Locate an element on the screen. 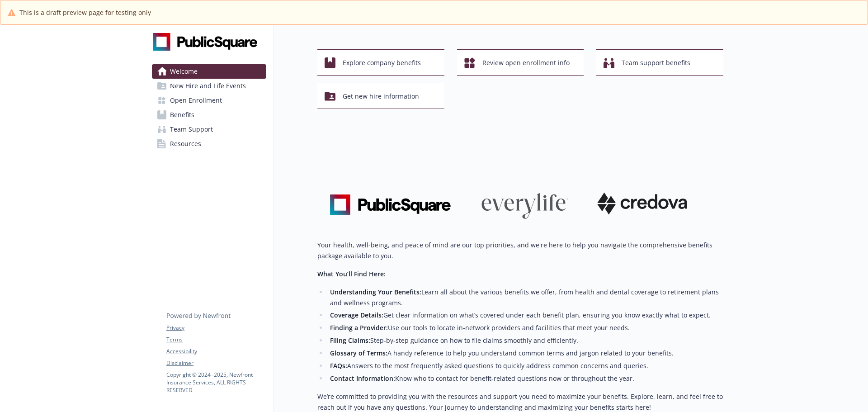 Image resolution: width=868 pixels, height=412 pixels. strong: Understanding Your Benefits: is located at coordinates (375, 291).